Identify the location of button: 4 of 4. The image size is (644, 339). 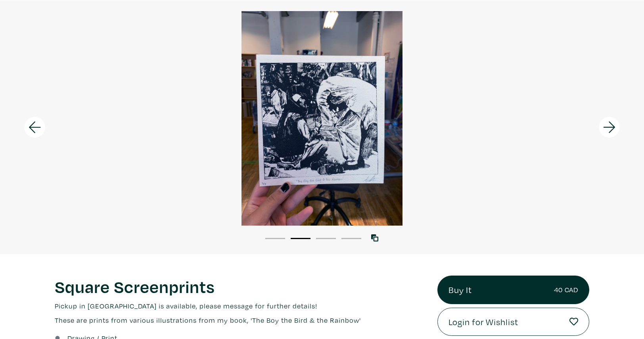
(351, 238).